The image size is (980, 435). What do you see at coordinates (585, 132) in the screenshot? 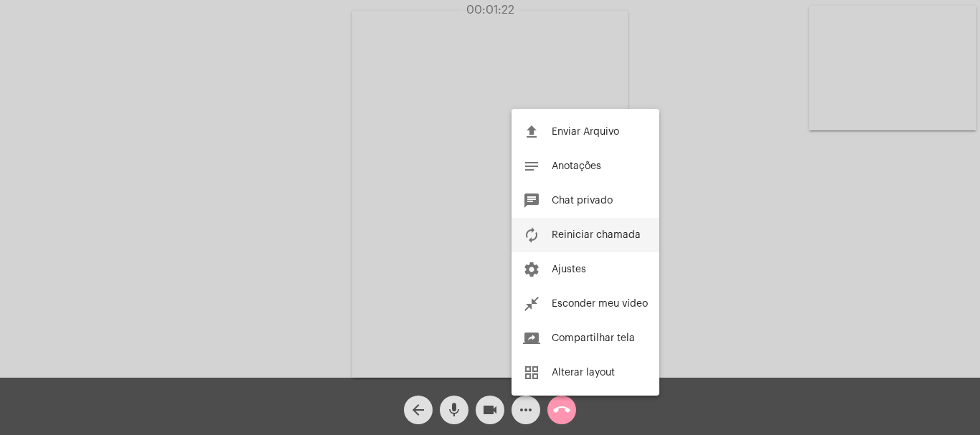
I see `span: Enviar Arquivo` at bounding box center [585, 132].